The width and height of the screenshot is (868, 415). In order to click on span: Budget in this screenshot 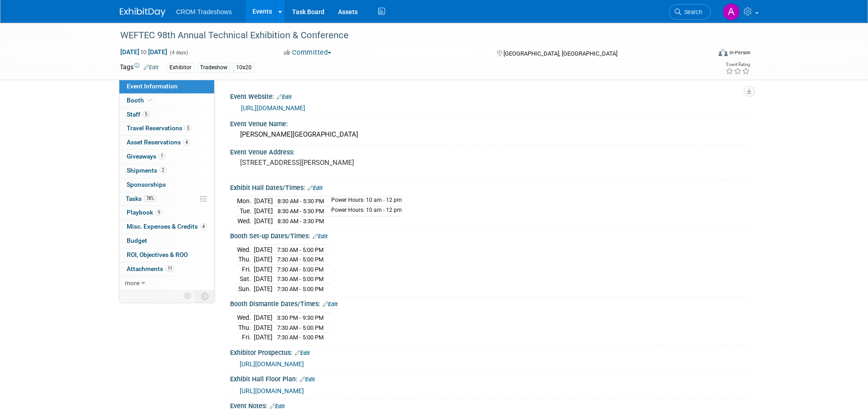, I will do `click(137, 241)`.